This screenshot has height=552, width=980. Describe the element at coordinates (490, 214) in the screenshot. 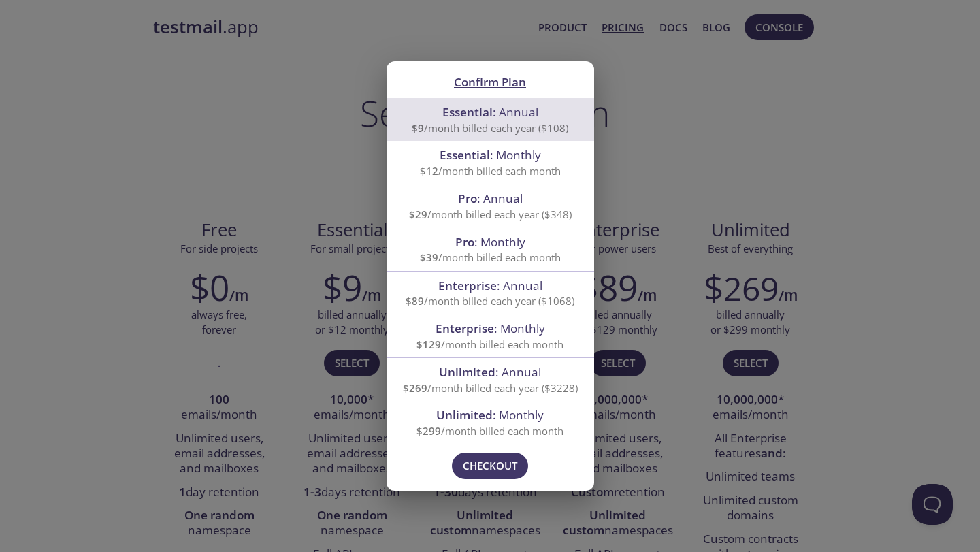

I see `span: /month billed each year ($348)` at that location.